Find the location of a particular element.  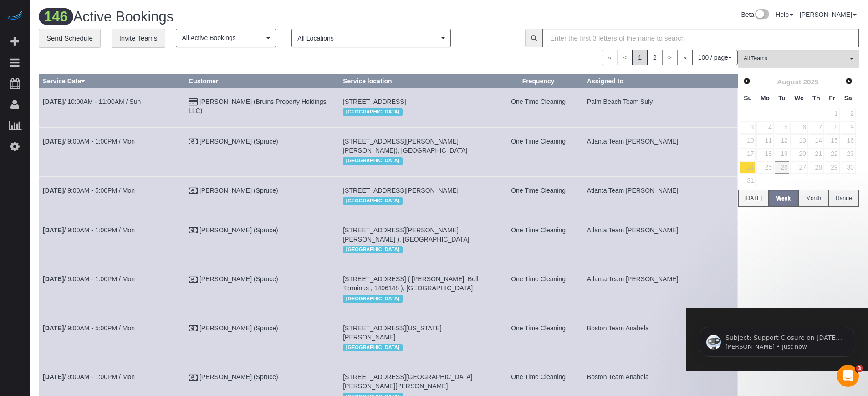

a: 8 is located at coordinates (832, 127).